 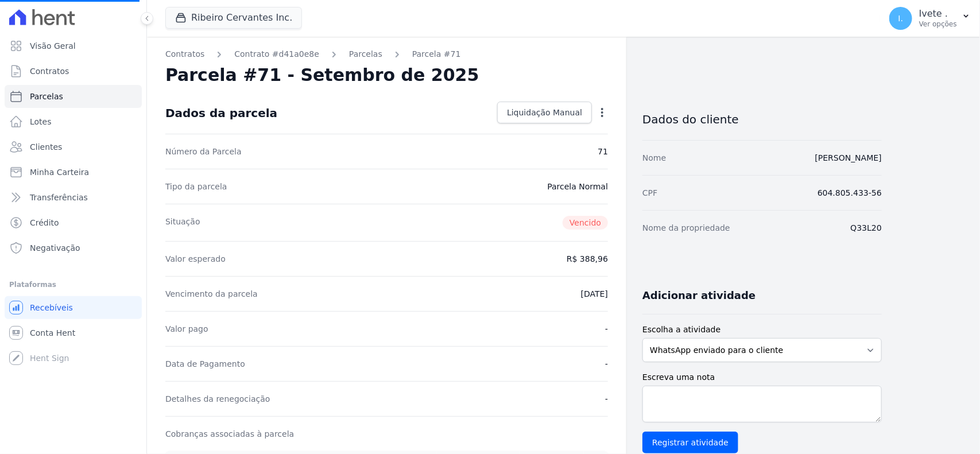 I want to click on dt: Tipo da parcela, so click(x=197, y=187).